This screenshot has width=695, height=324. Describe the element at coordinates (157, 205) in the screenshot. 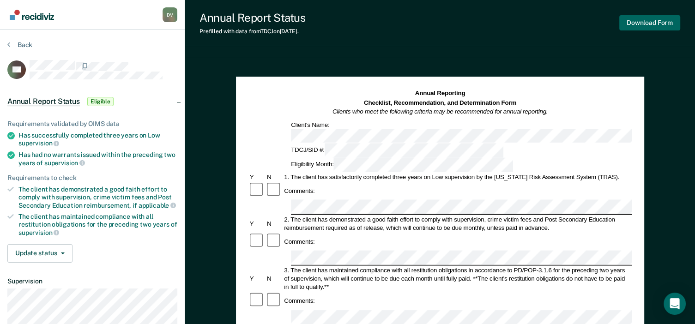

I see `span: applicable` at that location.